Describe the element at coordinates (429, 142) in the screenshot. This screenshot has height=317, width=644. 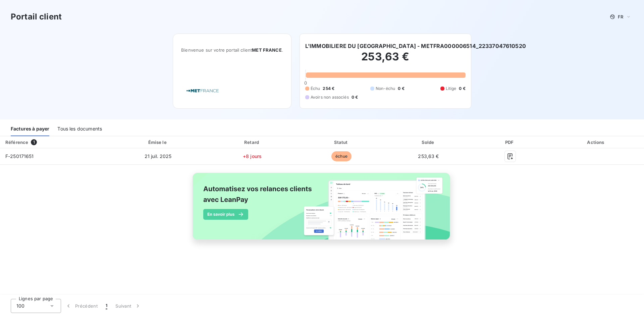
I see `div: Solde` at that location.